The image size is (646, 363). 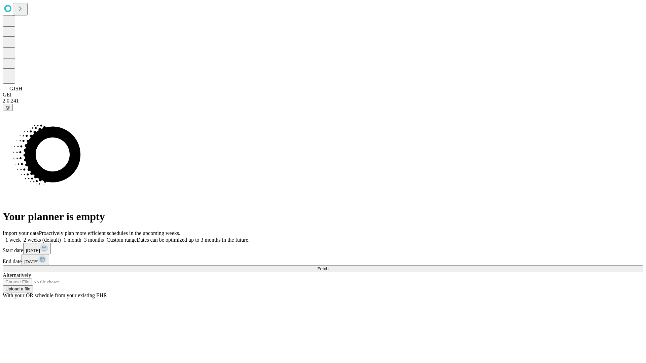 What do you see at coordinates (72, 240) in the screenshot?
I see `span: 1 month` at bounding box center [72, 240].